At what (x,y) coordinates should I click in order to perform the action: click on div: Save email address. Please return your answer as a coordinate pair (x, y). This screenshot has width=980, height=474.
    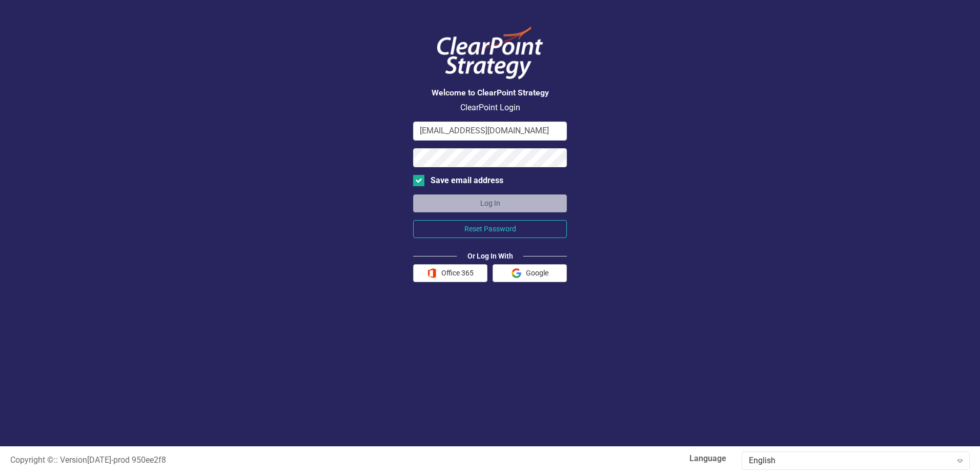
    Looking at the image, I should click on (467, 181).